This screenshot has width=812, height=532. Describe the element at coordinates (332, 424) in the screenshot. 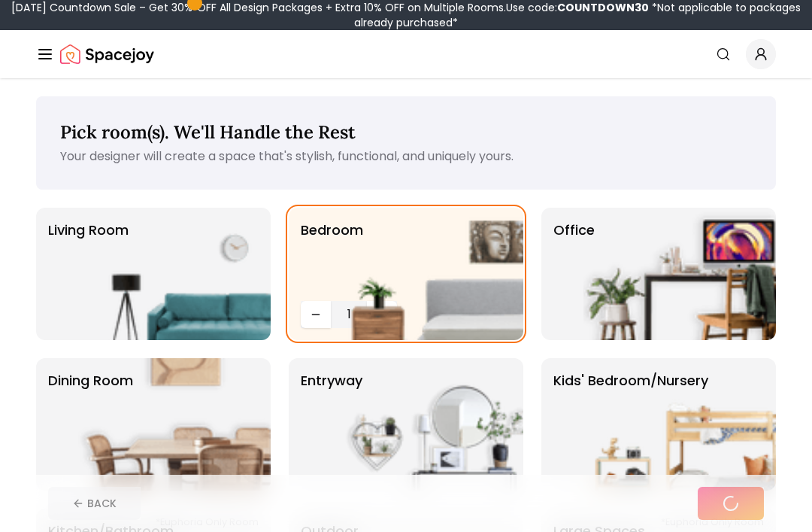

I see `p: entryway` at that location.